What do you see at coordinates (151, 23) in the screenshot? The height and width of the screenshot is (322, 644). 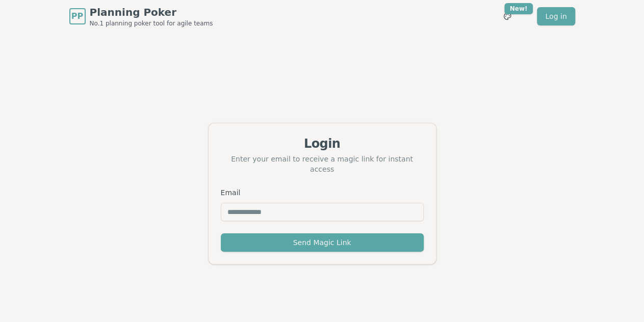 I see `span: No.1 planning poker tool for agile teams` at bounding box center [151, 23].